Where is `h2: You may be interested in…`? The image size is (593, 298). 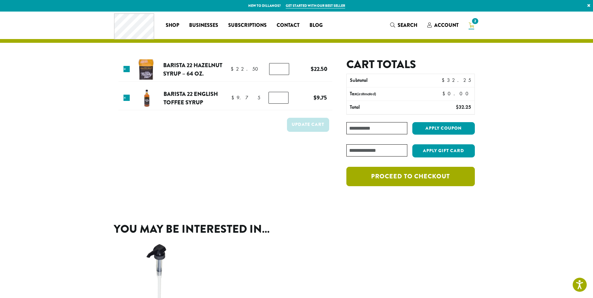
h2: You may be interested in… is located at coordinates (297, 229).